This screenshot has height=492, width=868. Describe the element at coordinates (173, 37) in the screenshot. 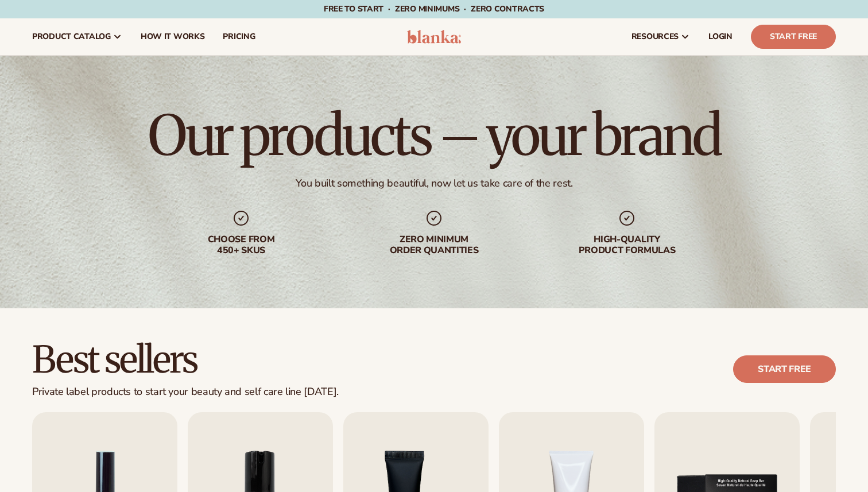

I see `a: How It Works` at that location.